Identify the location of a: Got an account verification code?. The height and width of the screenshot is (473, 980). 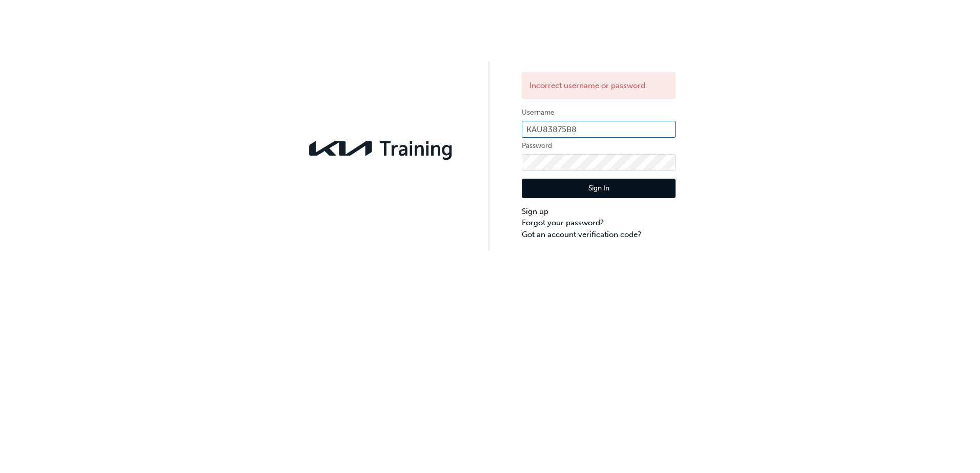
(599, 235).